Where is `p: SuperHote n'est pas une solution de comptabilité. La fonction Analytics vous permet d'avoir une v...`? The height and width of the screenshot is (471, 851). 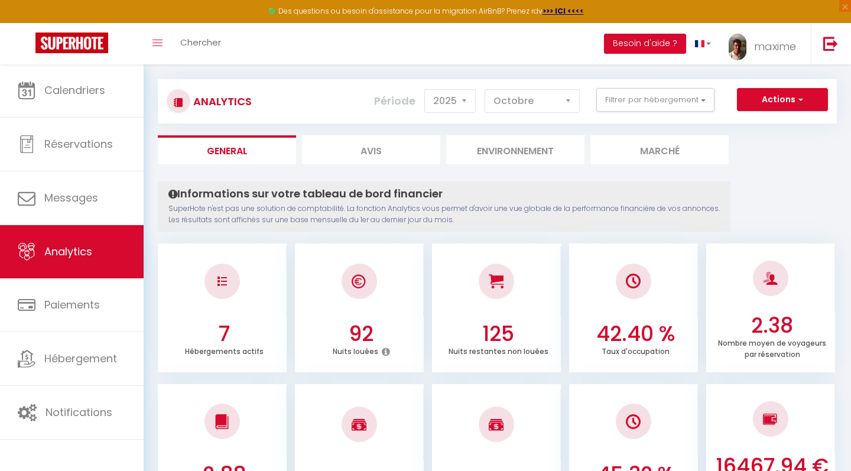
p: SuperHote n'est pas une solution de comptabilité. La fonction Analytics vous permet d'avoir une v... is located at coordinates (444, 214).